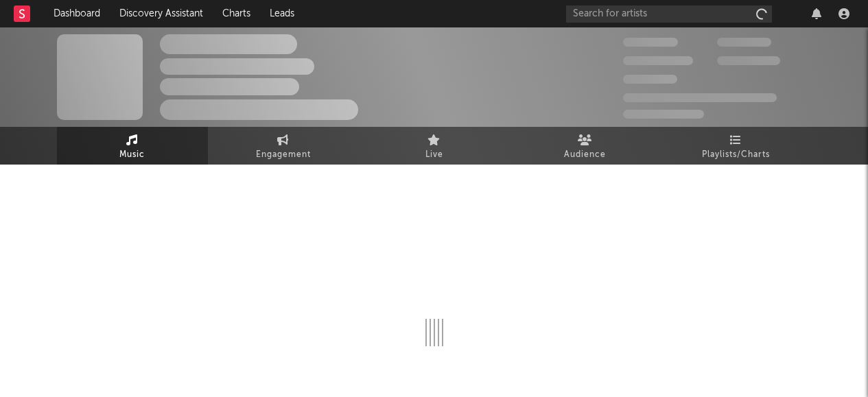  Describe the element at coordinates (132, 155) in the screenshot. I see `span: Music` at that location.